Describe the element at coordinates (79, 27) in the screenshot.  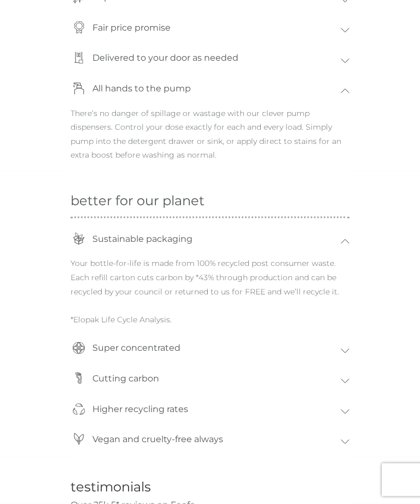
I see `img: coin-icon.svg` at that location.